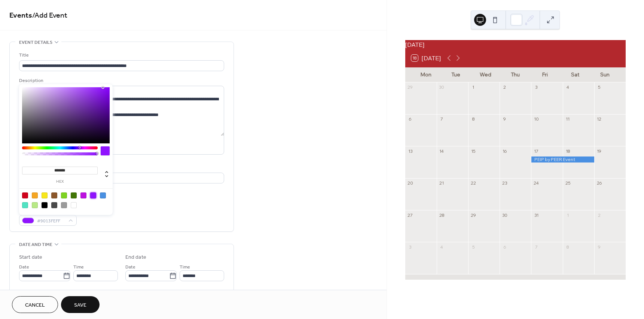  I want to click on div: Mon, so click(426, 75).